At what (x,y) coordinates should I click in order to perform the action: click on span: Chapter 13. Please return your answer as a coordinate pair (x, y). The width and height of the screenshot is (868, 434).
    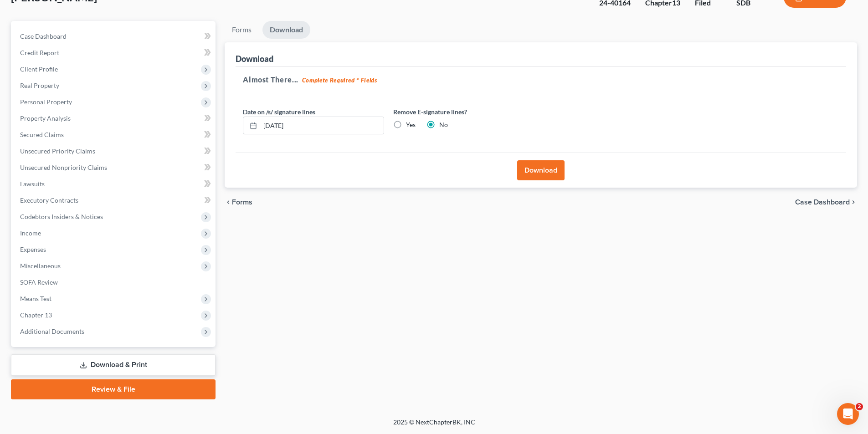
    Looking at the image, I should click on (36, 315).